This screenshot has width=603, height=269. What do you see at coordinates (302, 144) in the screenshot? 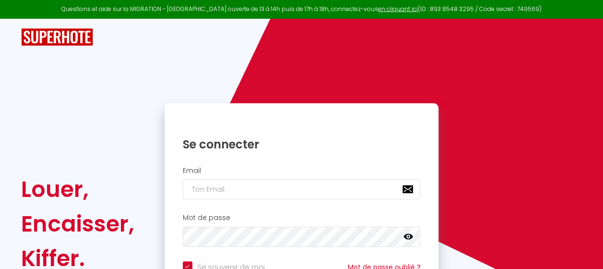
I see `h1: Se connecter` at bounding box center [302, 144].